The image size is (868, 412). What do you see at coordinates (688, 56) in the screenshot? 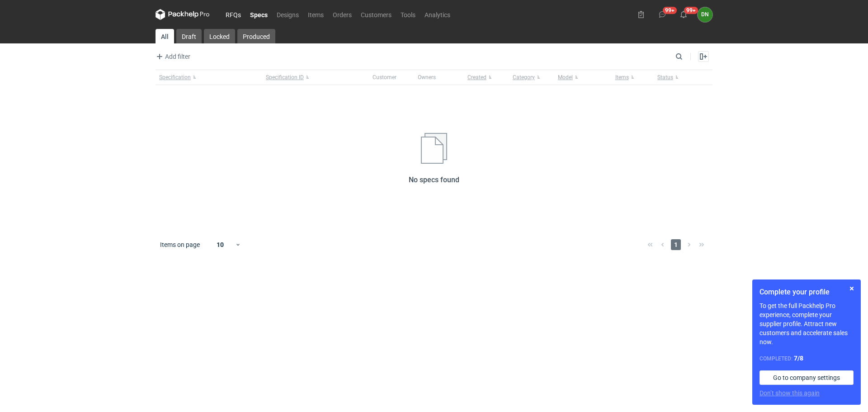
I see `input: Search` at bounding box center [688, 56].